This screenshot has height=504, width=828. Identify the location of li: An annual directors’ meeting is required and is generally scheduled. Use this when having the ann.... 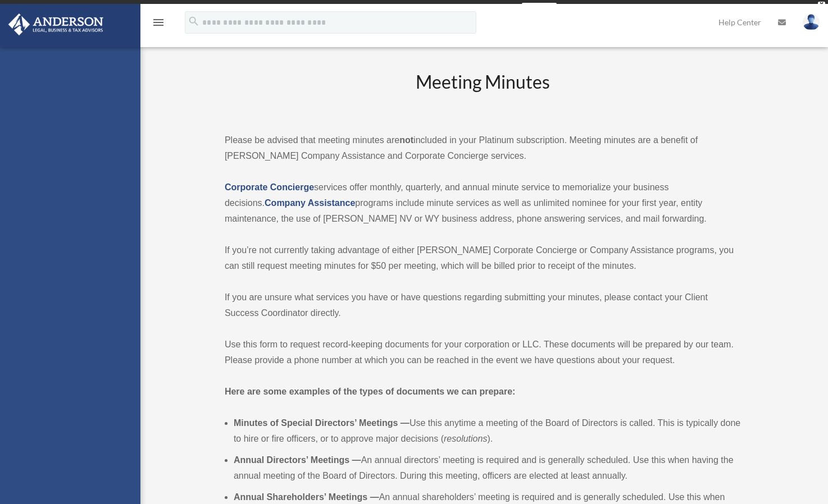
(487, 468).